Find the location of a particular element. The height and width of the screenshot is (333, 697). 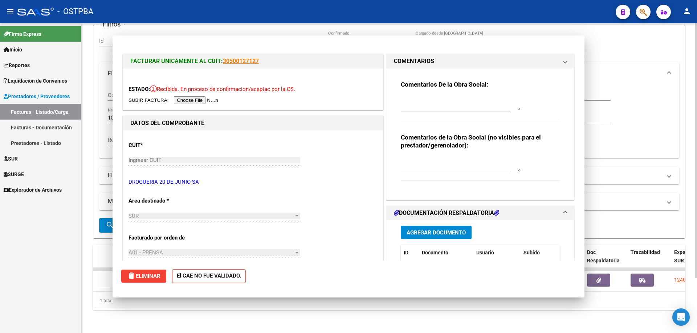

span: Firma Express is located at coordinates (22, 34).